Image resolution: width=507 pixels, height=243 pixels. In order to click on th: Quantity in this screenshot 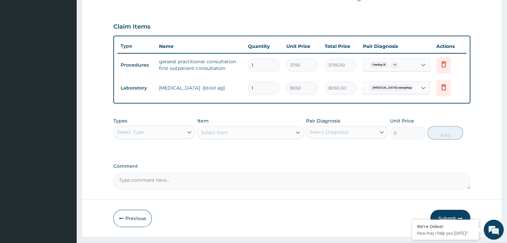, I will do `click(264, 46)`.